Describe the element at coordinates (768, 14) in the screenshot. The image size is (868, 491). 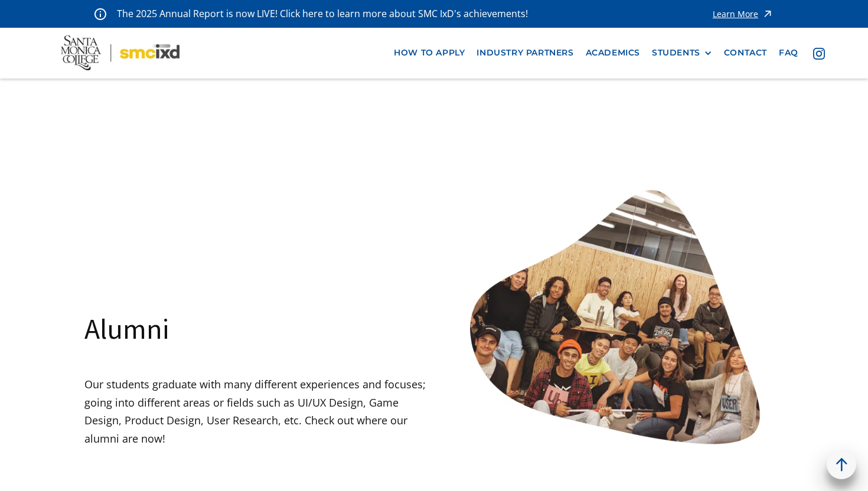
I see `img: icon - arrow - alert` at that location.